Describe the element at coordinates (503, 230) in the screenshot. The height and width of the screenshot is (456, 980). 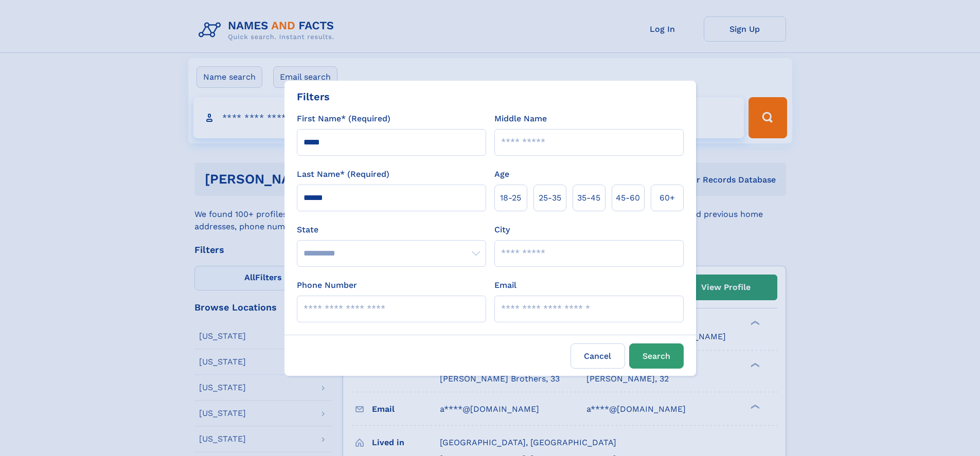
I see `label: City` at that location.